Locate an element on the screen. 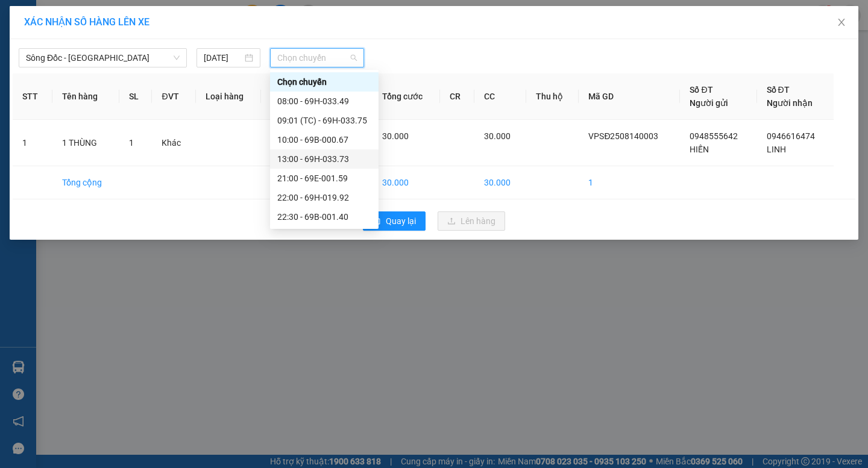 This screenshot has height=468, width=868. th: Tên hàng is located at coordinates (86, 96).